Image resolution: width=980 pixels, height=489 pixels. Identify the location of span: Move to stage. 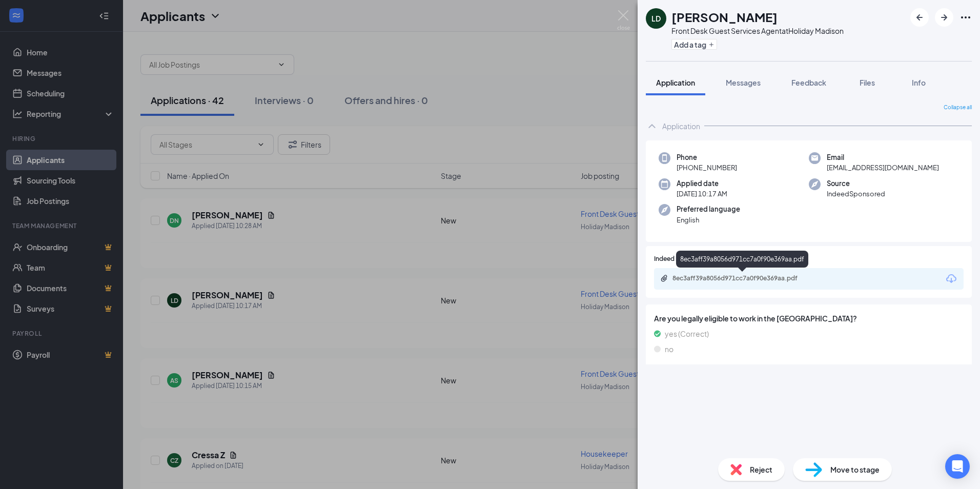
(855, 470).